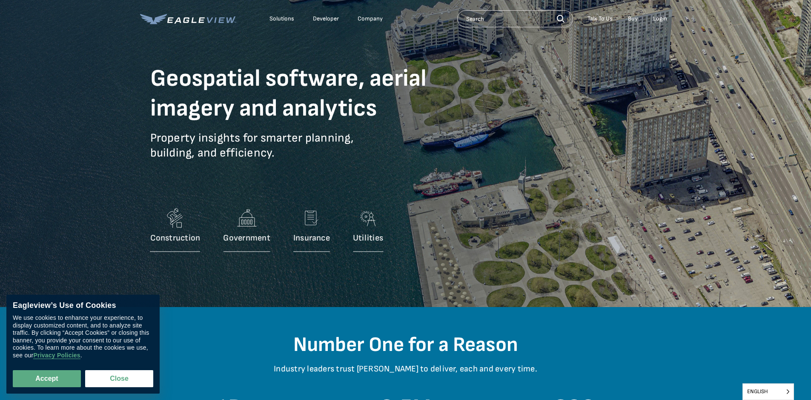 The width and height of the screenshot is (811, 400). I want to click on div: Talk To Us, so click(600, 19).